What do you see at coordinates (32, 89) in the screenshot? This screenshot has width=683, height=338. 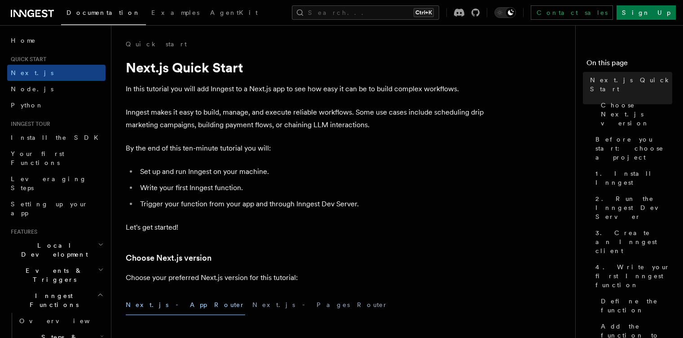 I see `span: Node.js` at bounding box center [32, 89].